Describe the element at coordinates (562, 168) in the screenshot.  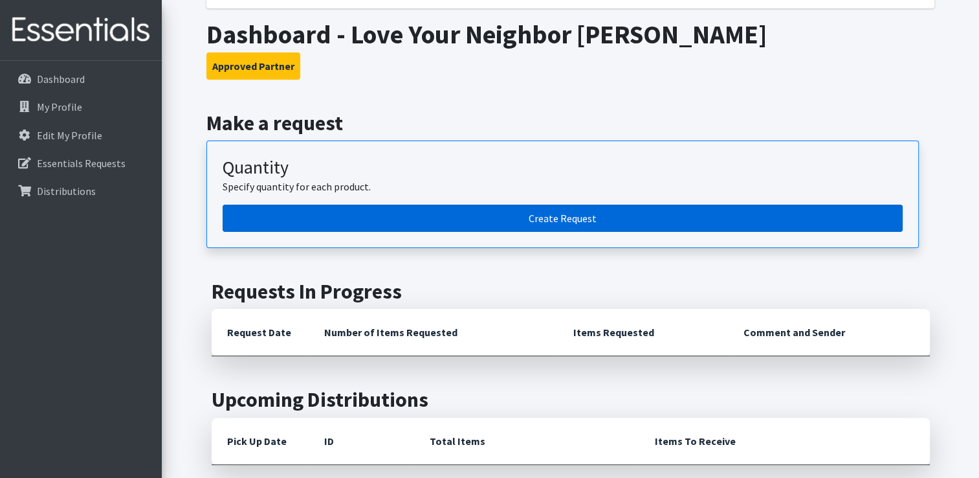
I see `h3: Quantity` at that location.